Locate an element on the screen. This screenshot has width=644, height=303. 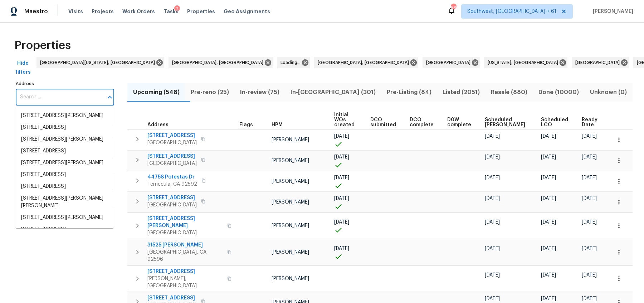
span: Maestro is located at coordinates (36, 11).